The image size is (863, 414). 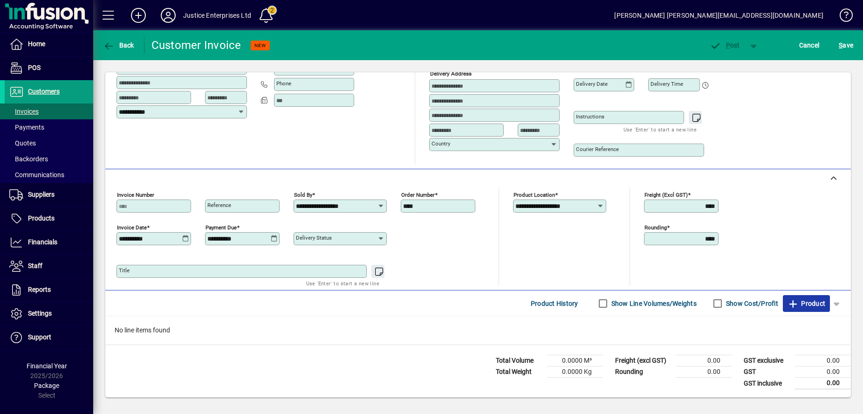 I want to click on span: Communications, so click(x=37, y=175).